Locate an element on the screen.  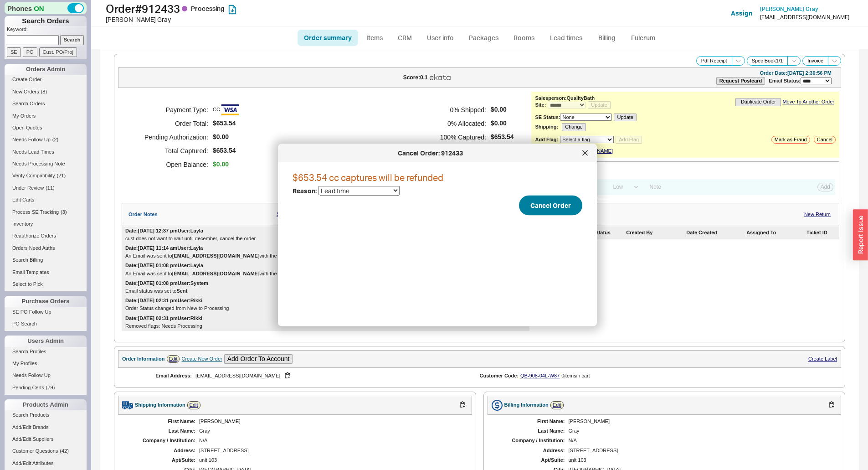
a: QB-908-04L-W87 is located at coordinates (540, 376).